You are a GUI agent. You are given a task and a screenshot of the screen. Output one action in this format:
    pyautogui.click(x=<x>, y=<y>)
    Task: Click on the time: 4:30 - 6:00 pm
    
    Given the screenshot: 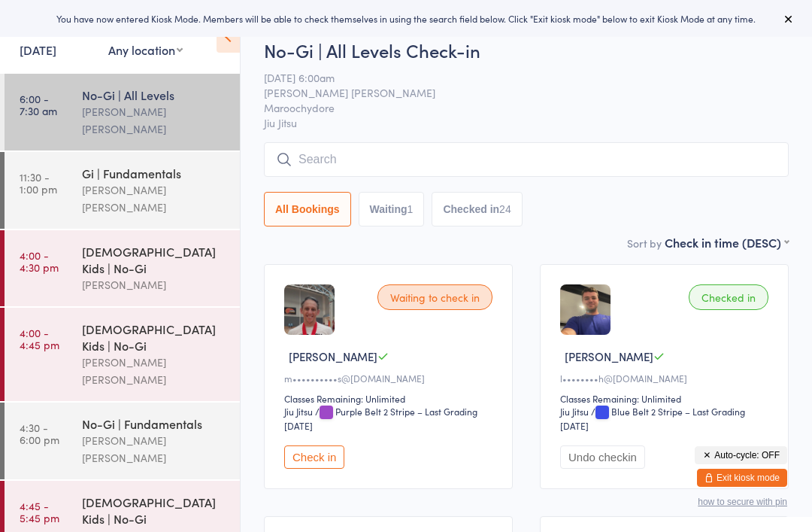 What is the action you would take?
    pyautogui.click(x=39, y=434)
    